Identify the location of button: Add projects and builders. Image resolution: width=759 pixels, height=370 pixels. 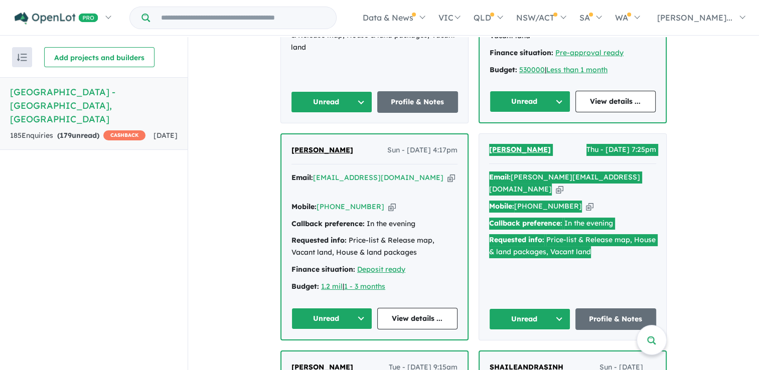
(99, 57).